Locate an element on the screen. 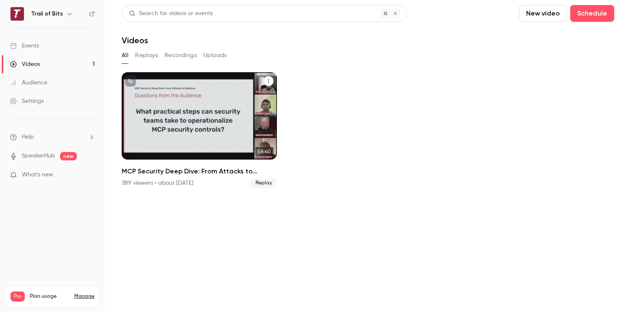 Image resolution: width=631 pixels, height=312 pixels. span: Plan usage is located at coordinates (50, 296).